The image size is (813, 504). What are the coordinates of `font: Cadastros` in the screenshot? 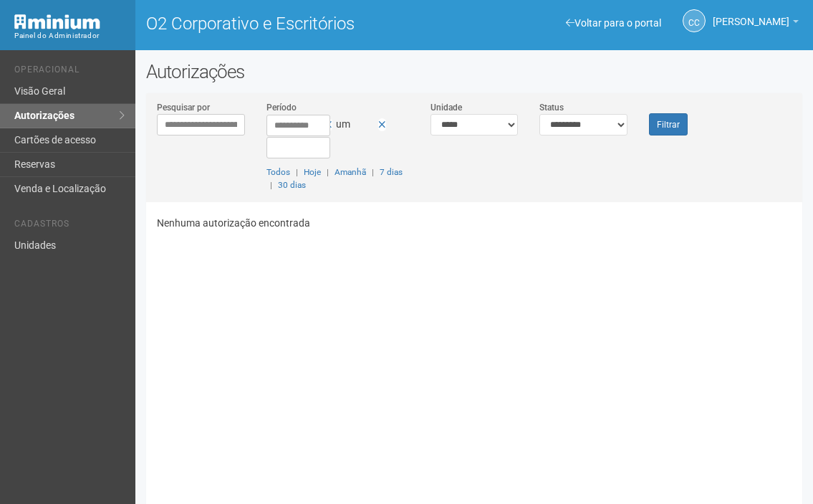 It's located at (42, 224).